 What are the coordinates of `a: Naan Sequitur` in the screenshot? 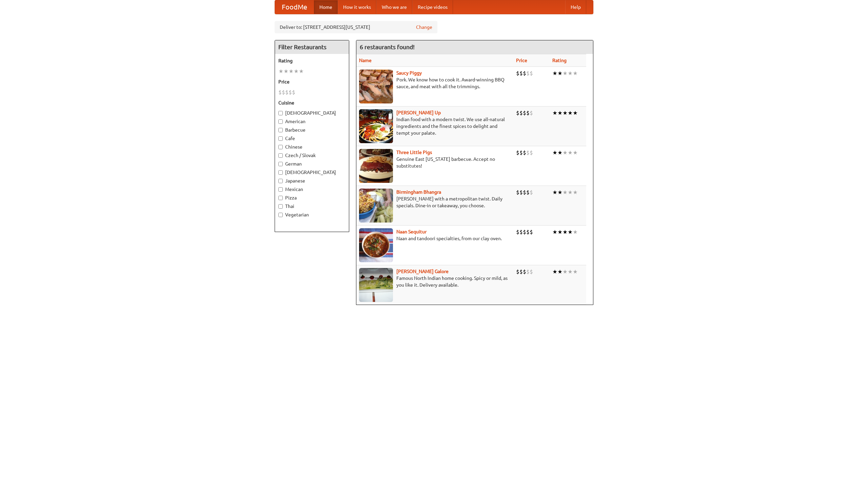 It's located at (411, 232).